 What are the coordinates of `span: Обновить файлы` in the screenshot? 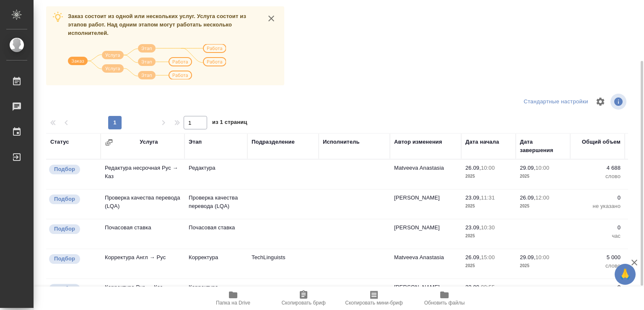 It's located at (445, 303).